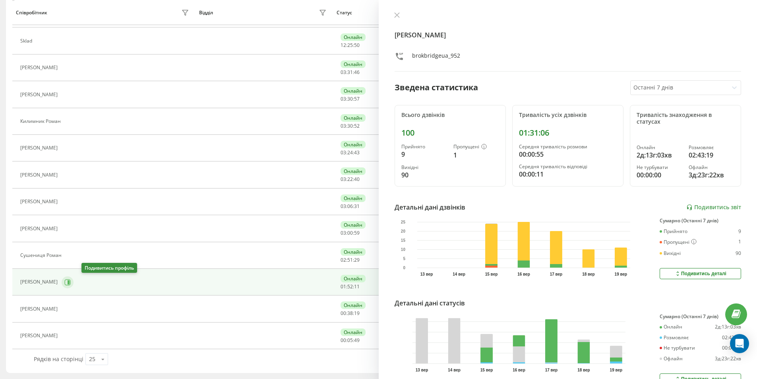 This screenshot has width=757, height=379. Describe the element at coordinates (685, 118) in the screenshot. I see `div: Тривалість знаходження в статусах` at that location.